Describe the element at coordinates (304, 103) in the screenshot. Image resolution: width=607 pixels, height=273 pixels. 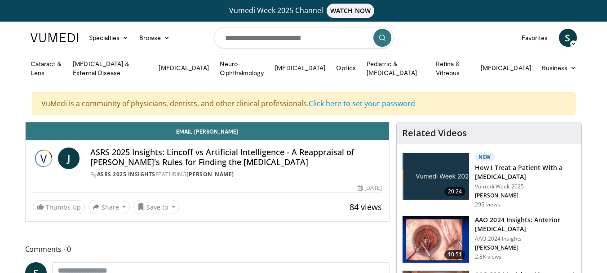
I see `div: VuMedi is a community of physicians, dentists, and other clinical professionals.` at that location.